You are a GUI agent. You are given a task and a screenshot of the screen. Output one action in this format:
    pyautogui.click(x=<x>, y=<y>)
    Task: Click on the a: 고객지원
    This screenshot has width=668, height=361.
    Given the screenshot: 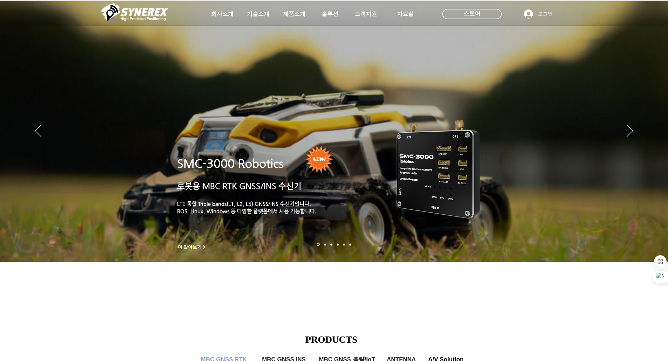 What is the action you would take?
    pyautogui.click(x=365, y=14)
    